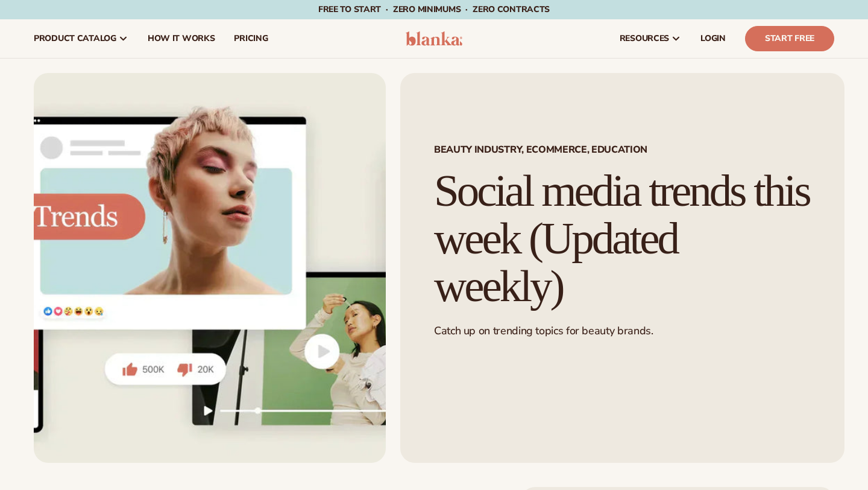  What do you see at coordinates (209, 267) in the screenshot?
I see `img: Social media trends this week (Updated weekly)` at bounding box center [209, 267].